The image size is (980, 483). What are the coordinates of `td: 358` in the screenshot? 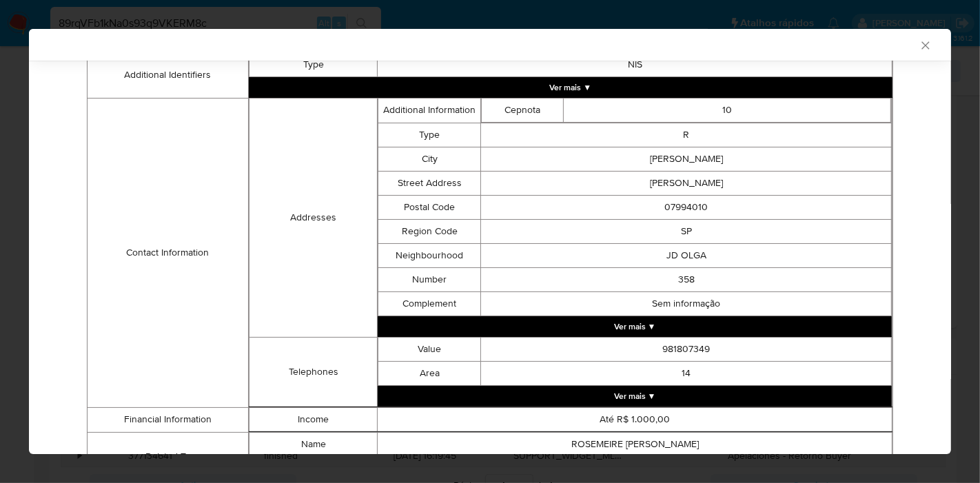 It's located at (686, 279).